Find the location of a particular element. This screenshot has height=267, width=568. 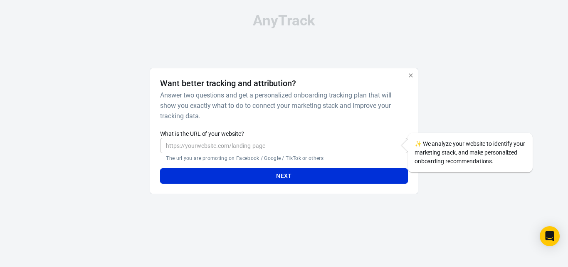

div: AnyTrack is located at coordinates (284, 20).